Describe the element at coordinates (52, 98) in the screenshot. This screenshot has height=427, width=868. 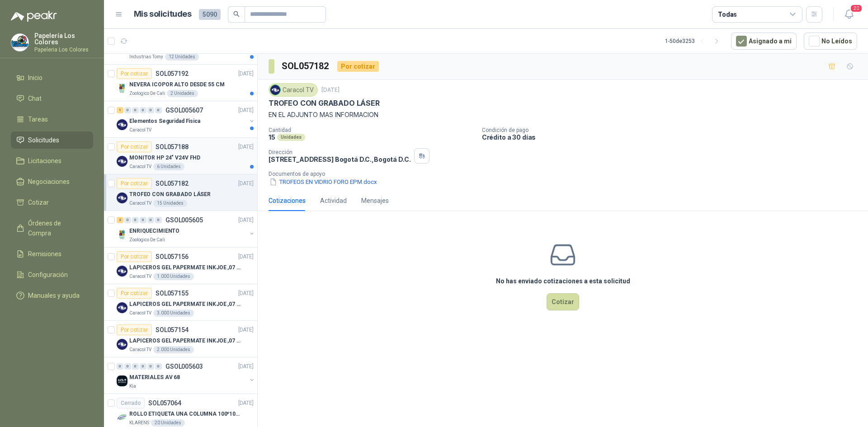
I see `a: Chat` at that location.